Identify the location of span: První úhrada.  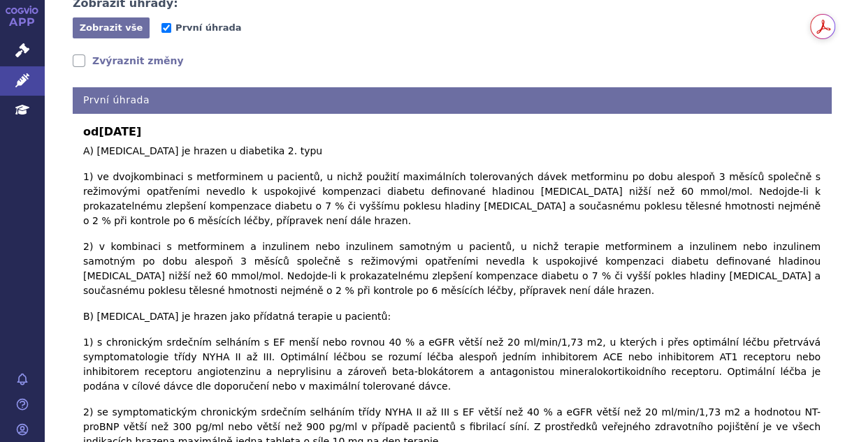
(208, 27).